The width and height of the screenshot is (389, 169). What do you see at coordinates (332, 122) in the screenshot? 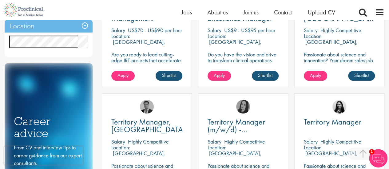
I see `span: Territory Manager` at bounding box center [332, 122].